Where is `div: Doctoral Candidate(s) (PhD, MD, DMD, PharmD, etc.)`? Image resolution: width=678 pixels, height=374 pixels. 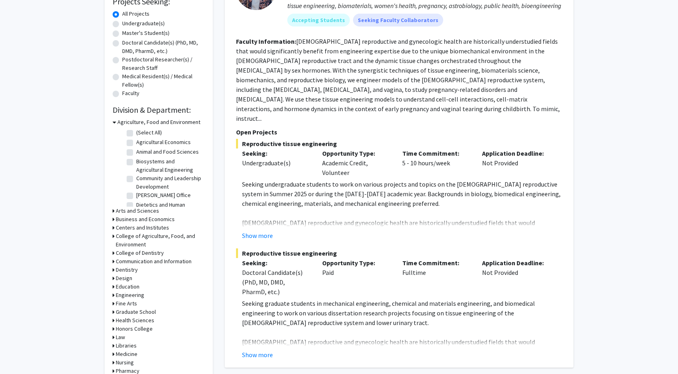 div: Doctoral Candidate(s) (PhD, MD, DMD, PharmD, etc.) is located at coordinates (276, 282).